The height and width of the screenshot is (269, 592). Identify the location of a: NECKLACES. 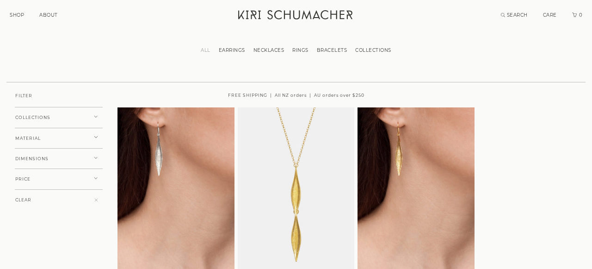
(269, 50).